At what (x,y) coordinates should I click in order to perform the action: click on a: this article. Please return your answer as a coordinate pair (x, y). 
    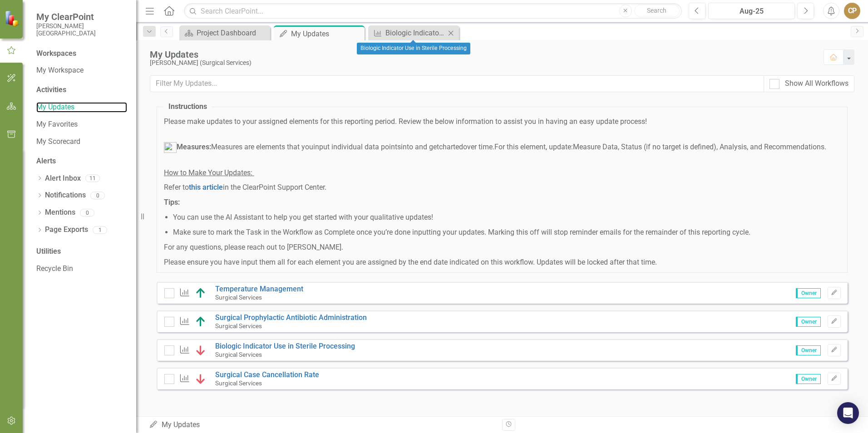
    Looking at the image, I should click on (206, 187).